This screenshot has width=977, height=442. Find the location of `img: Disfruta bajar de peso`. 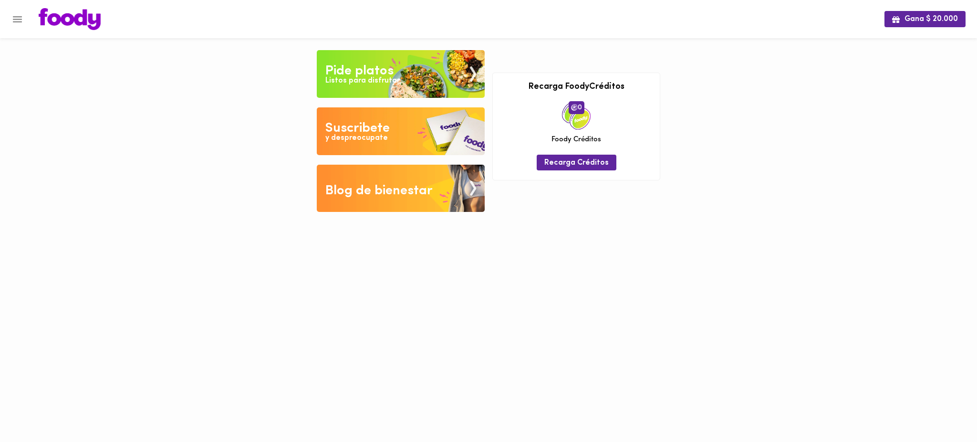

img: Disfruta bajar de peso is located at coordinates (401, 131).